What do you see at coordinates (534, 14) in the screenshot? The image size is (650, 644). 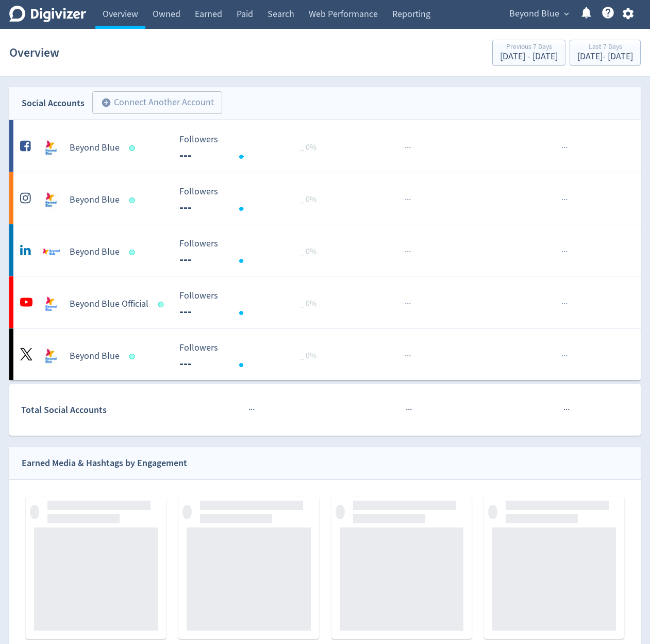 I see `span: Beyond Blue` at bounding box center [534, 14].